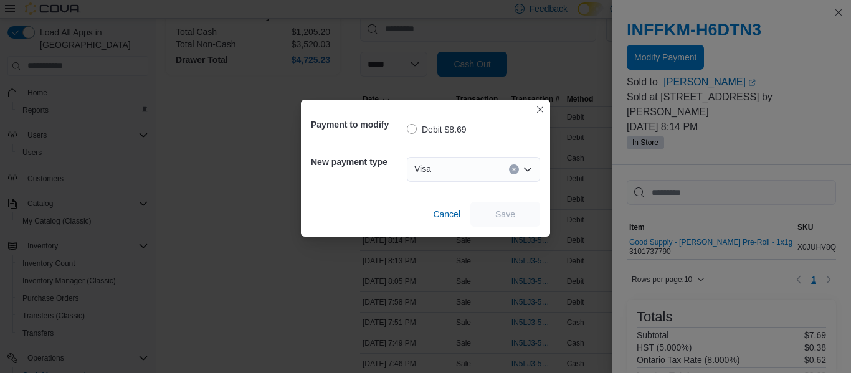 This screenshot has height=373, width=851. Describe the element at coordinates (422, 169) in the screenshot. I see `span: Visa` at that location.